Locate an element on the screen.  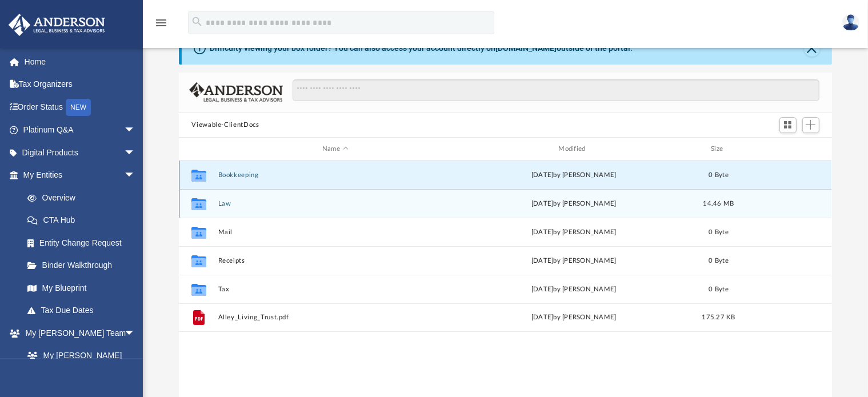
a: Digital Productsarrow_drop_down is located at coordinates (80, 152).